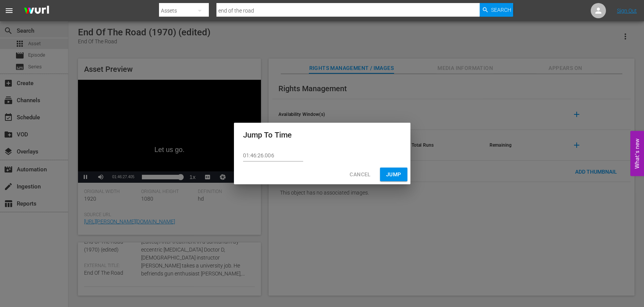 The width and height of the screenshot is (644, 307). I want to click on button: Jump, so click(394, 174).